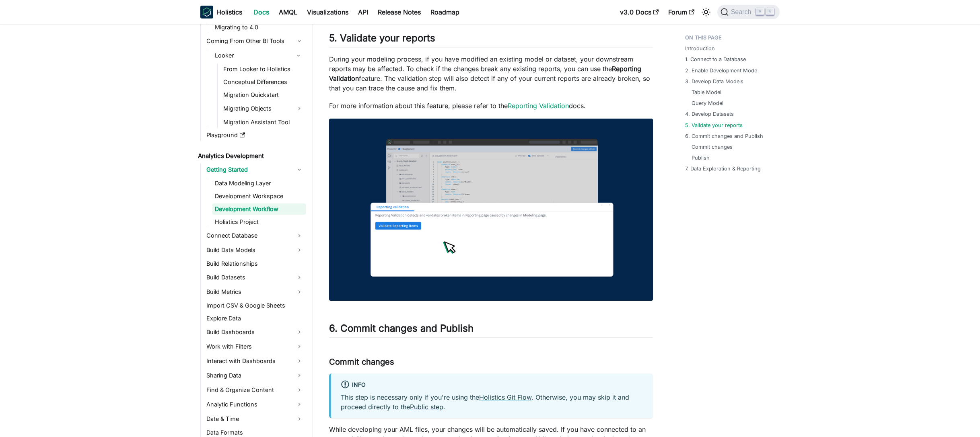 Image resolution: width=980 pixels, height=437 pixels. What do you see at coordinates (263, 108) in the screenshot?
I see `a: Migrating Objects` at bounding box center [263, 108].